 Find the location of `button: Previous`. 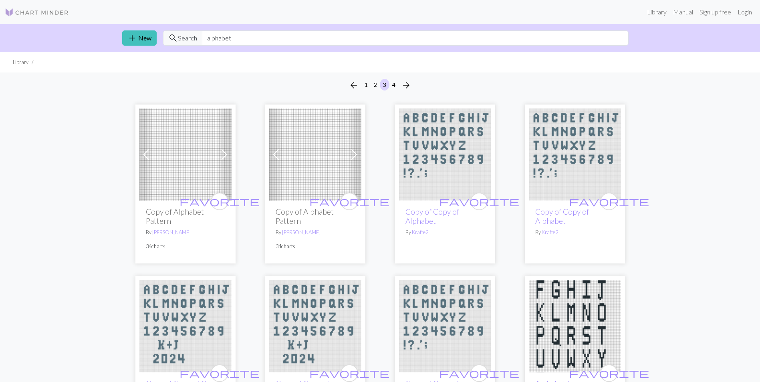

button: Previous is located at coordinates (354, 85).